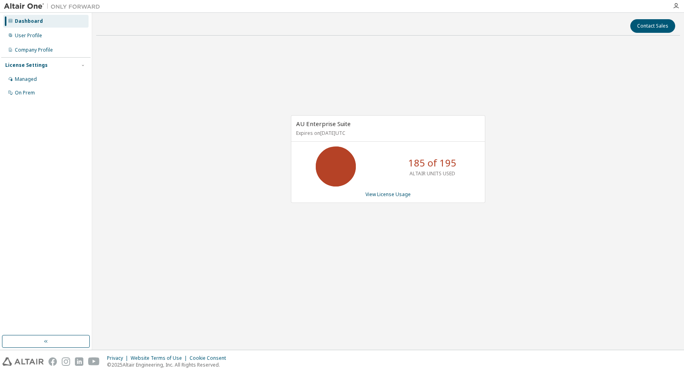 The height and width of the screenshot is (373, 684). Describe the element at coordinates (94, 362) in the screenshot. I see `img: youtube.svg` at that location.